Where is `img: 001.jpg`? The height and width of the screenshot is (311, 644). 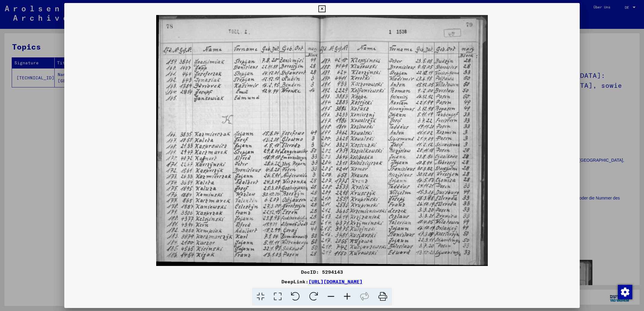 img: 001.jpg is located at coordinates (322, 140).